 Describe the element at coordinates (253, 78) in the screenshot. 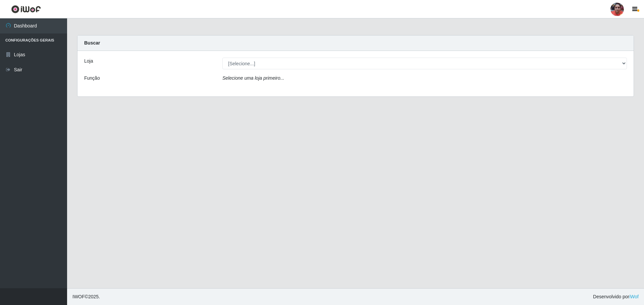

I see `i: Selecione uma loja primeiro...` at that location.